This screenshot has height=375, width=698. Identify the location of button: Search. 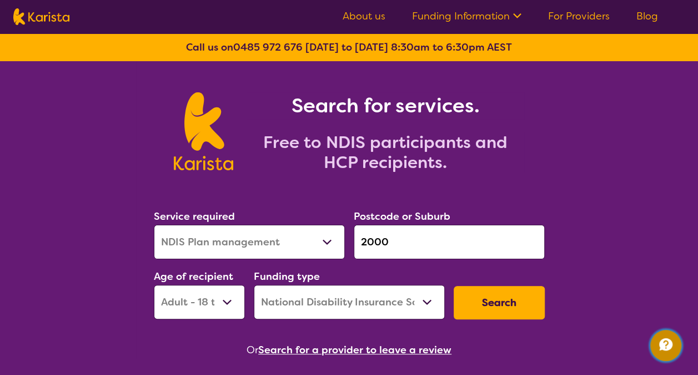
(500, 302).